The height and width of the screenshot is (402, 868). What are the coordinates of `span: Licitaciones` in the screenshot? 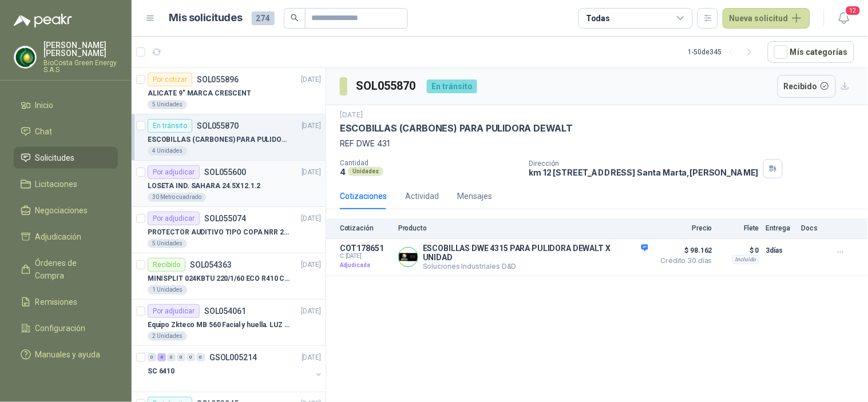 It's located at (57, 184).